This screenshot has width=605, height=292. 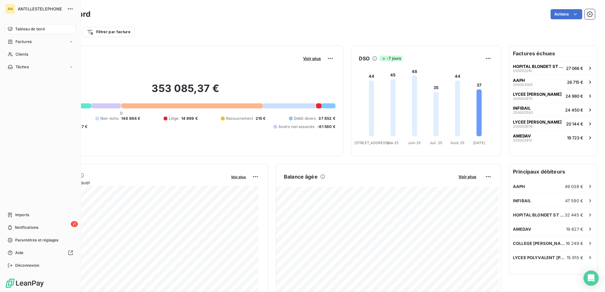 What do you see at coordinates (574, 110) in the screenshot?
I see `span: 24 450 €` at bounding box center [574, 110].